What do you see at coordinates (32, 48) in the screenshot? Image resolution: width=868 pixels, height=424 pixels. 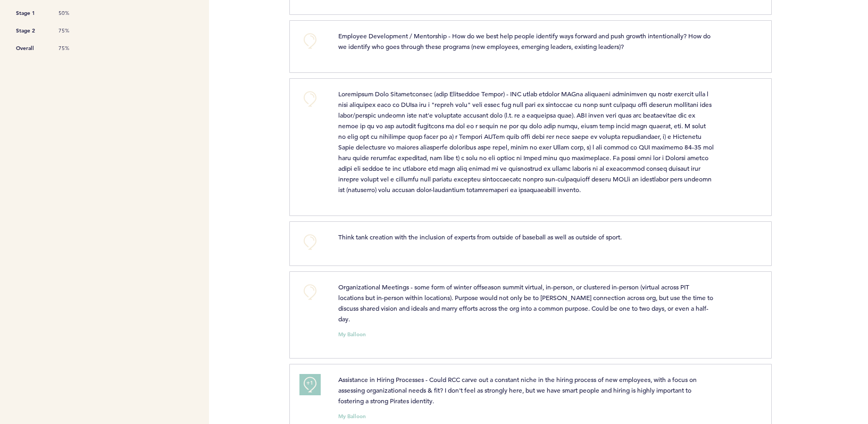 I see `span: Overall` at bounding box center [32, 48].